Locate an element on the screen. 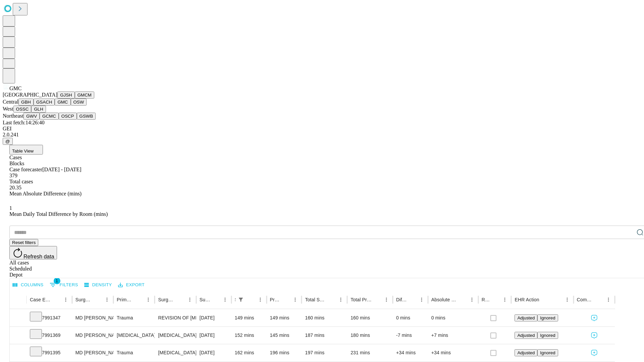  div: 196 mins is located at coordinates (284, 352).